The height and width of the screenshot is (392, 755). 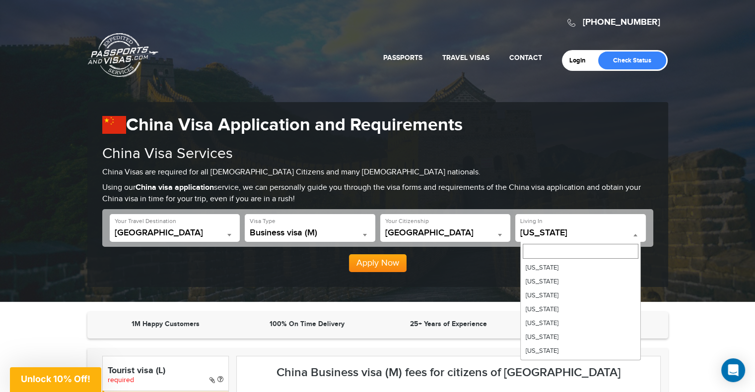 What do you see at coordinates (402, 58) in the screenshot?
I see `a: Passports` at bounding box center [402, 58].